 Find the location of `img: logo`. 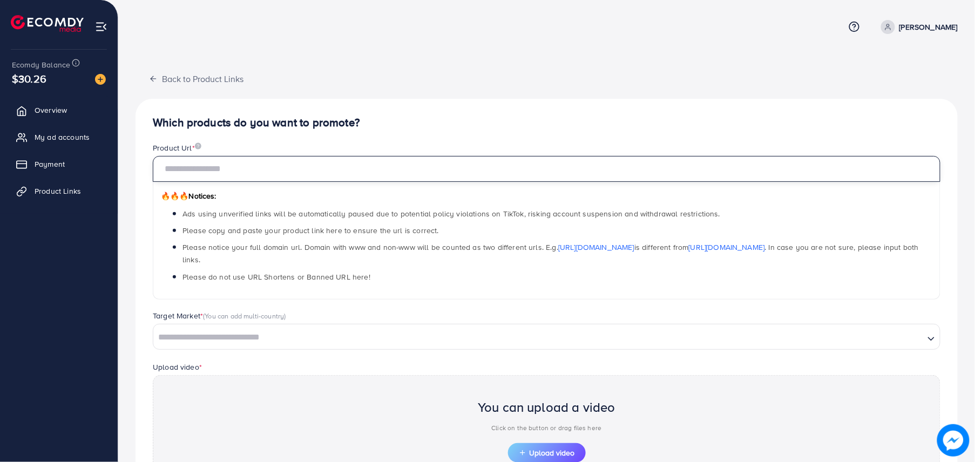

img: logo is located at coordinates (47, 23).